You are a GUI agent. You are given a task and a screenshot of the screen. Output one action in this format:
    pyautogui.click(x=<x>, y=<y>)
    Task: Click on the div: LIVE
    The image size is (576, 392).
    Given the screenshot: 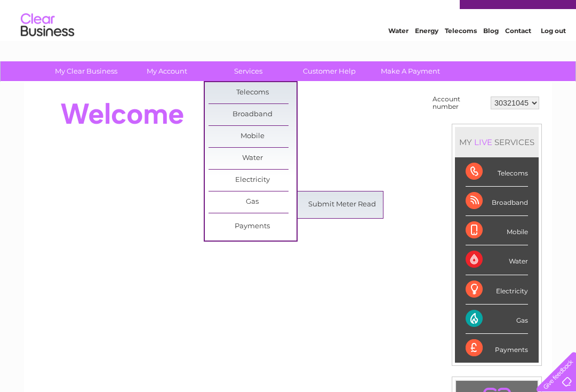 What is the action you would take?
    pyautogui.click(x=483, y=142)
    